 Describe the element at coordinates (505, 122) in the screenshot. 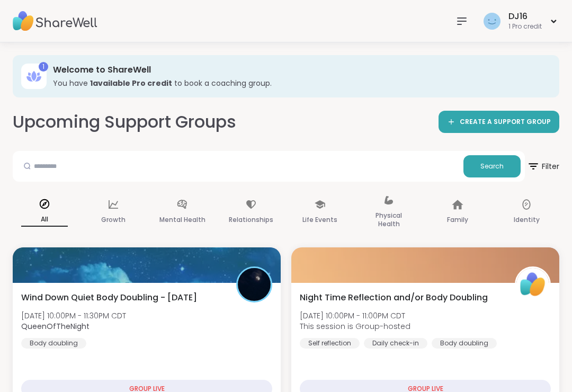

I see `span: CREATE A SUPPORT GROUP` at that location.